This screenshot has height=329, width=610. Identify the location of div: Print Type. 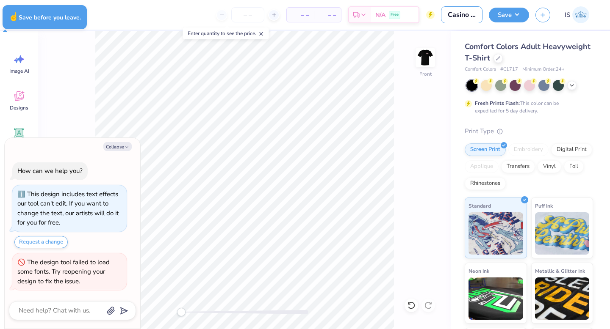
(528, 131).